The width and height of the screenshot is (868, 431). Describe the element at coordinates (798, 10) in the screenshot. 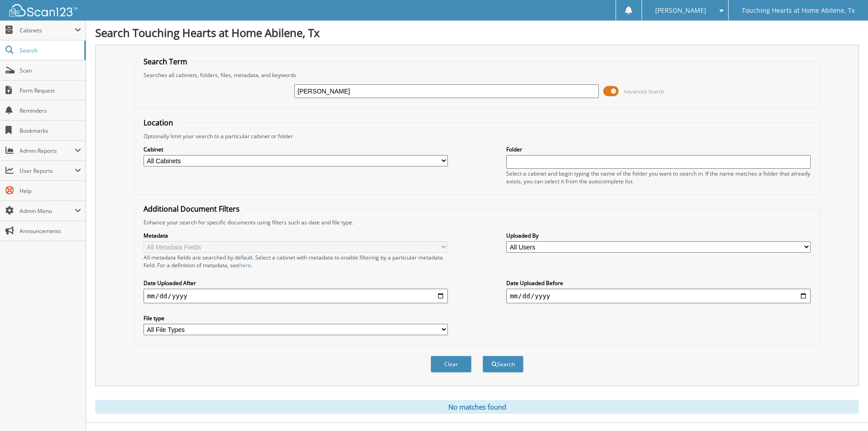

I see `span: Touching Hearts at Home Abilene, Tx` at that location.